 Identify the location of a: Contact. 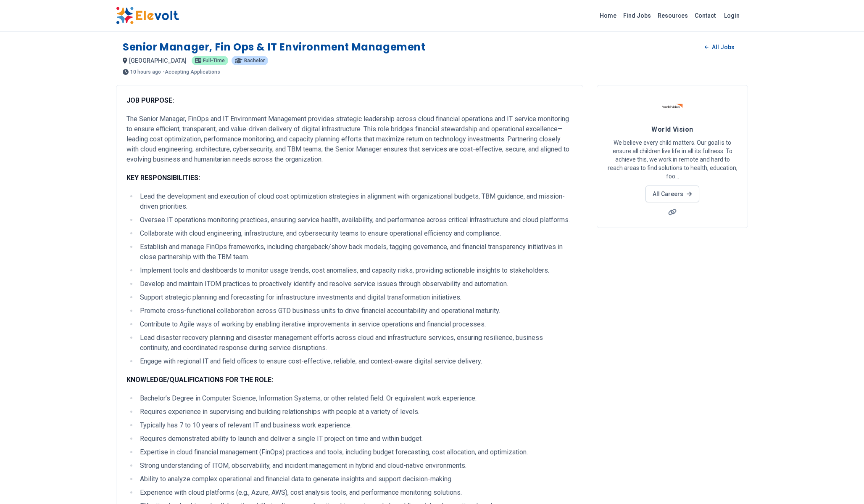
(705, 16).